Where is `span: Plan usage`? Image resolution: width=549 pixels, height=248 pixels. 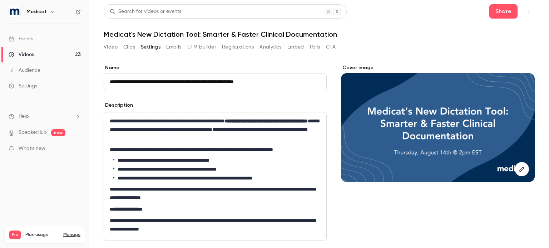
span: Plan usage is located at coordinates (42, 235).